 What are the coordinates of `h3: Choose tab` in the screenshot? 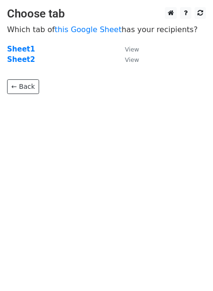 It's located at (107, 14).